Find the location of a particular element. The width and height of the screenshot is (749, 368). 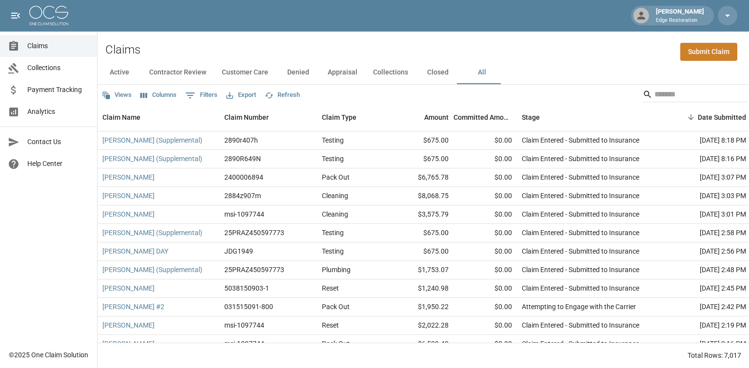

div: 031515091-800 is located at coordinates (249, 307).